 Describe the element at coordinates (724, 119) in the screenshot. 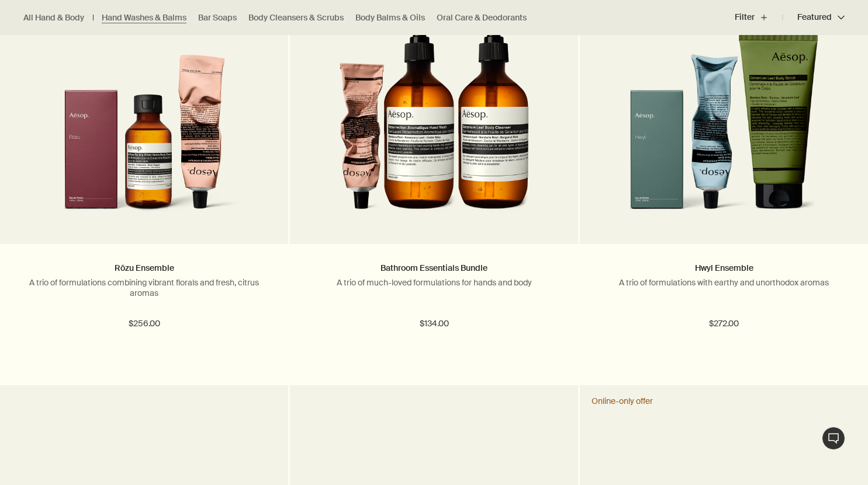

I see `img: Hwyl scented trio` at that location.